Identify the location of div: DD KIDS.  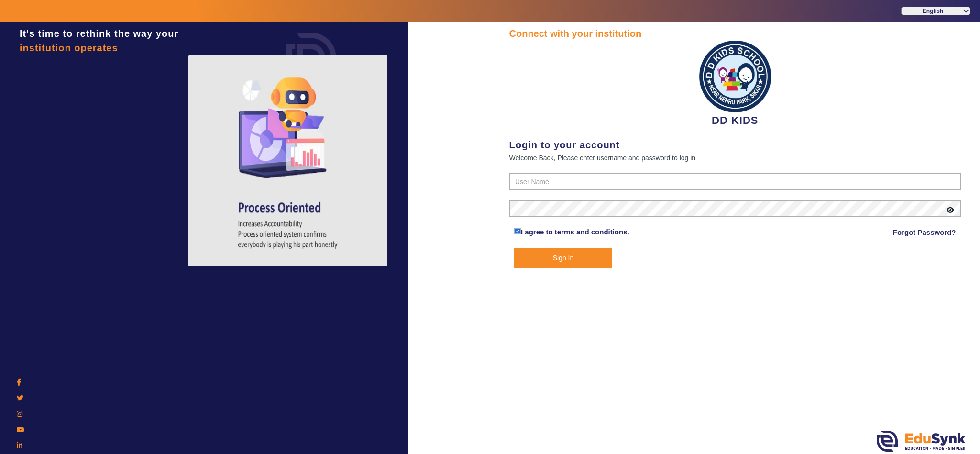
(735, 84).